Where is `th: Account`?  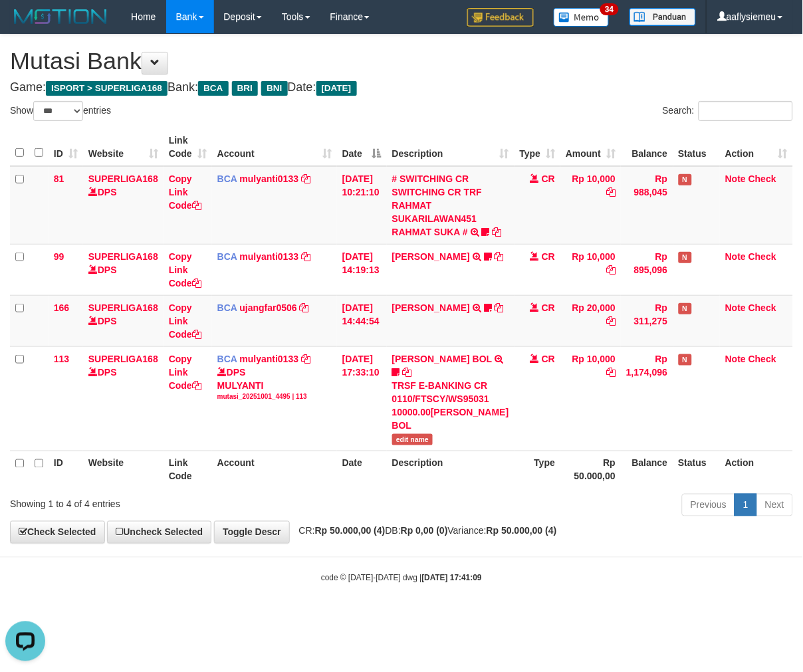 th: Account is located at coordinates (275, 470).